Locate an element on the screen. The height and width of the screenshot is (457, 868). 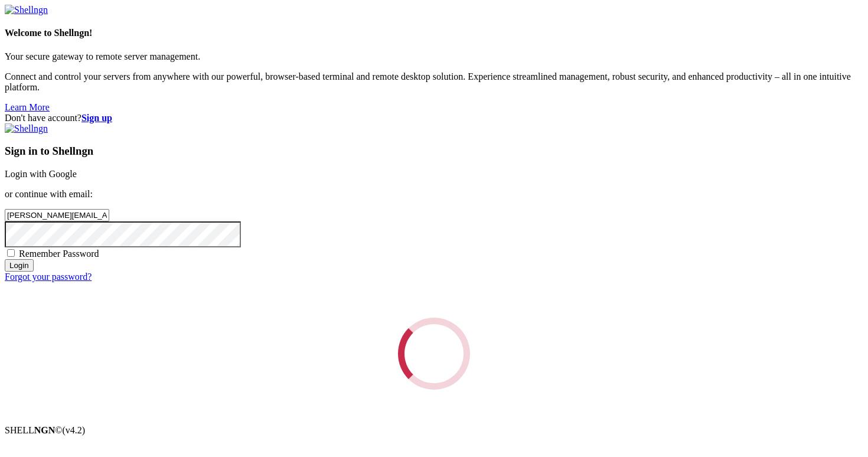
a: Learn More is located at coordinates (27, 107).